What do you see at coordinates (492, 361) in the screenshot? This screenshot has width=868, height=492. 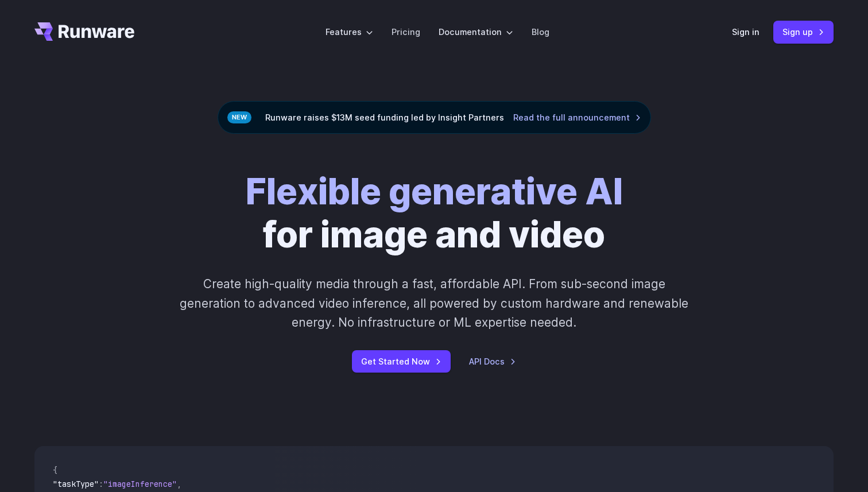 I see `a: API Docs` at bounding box center [492, 361].